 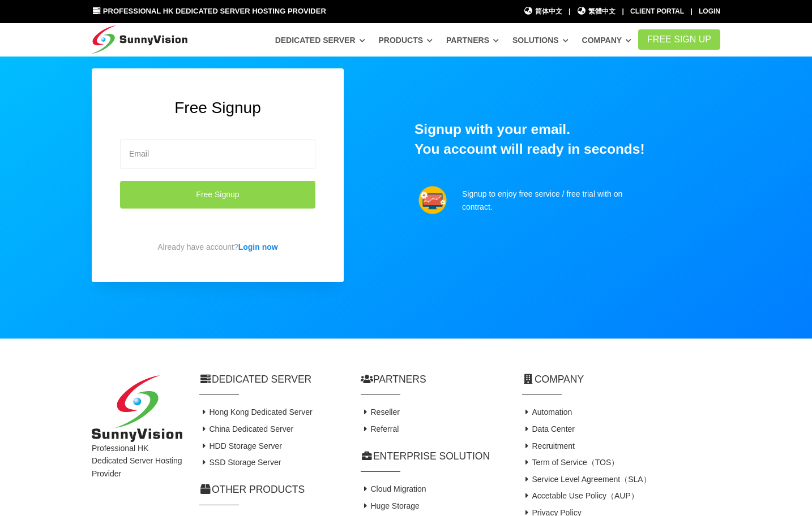 What do you see at coordinates (587, 480) in the screenshot?
I see `a: Service Level Agreement（SLA）` at bounding box center [587, 480].